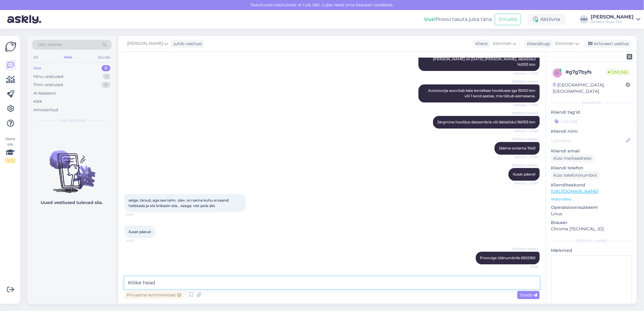 The height and width of the screenshot is (311, 644). Describe the element at coordinates (591, 121) in the screenshot. I see `input: Lisa tag` at that location.